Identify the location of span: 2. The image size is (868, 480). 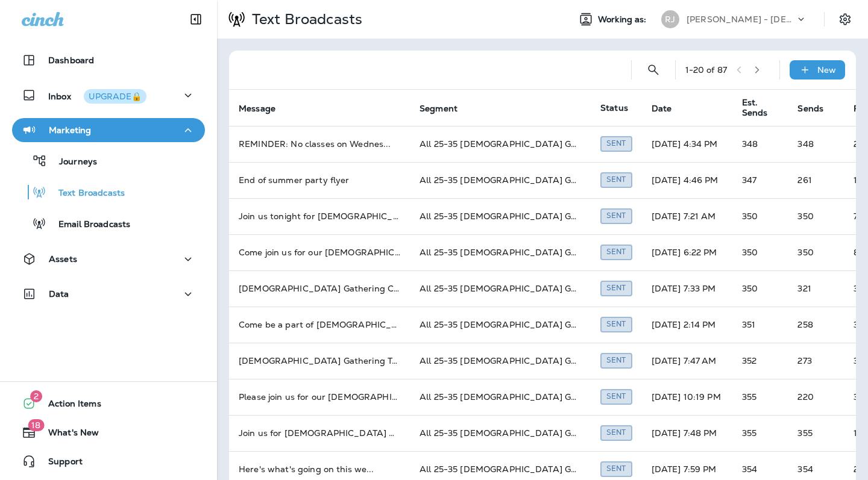
(36, 396).